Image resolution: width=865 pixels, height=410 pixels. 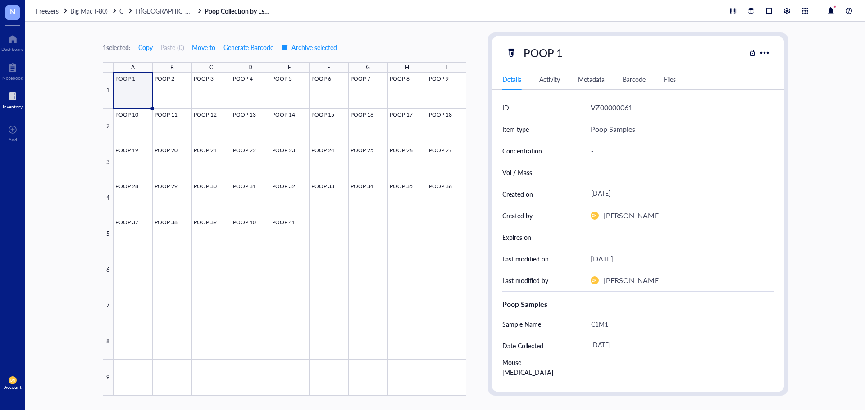 I want to click on span: Generate Barcode, so click(x=248, y=47).